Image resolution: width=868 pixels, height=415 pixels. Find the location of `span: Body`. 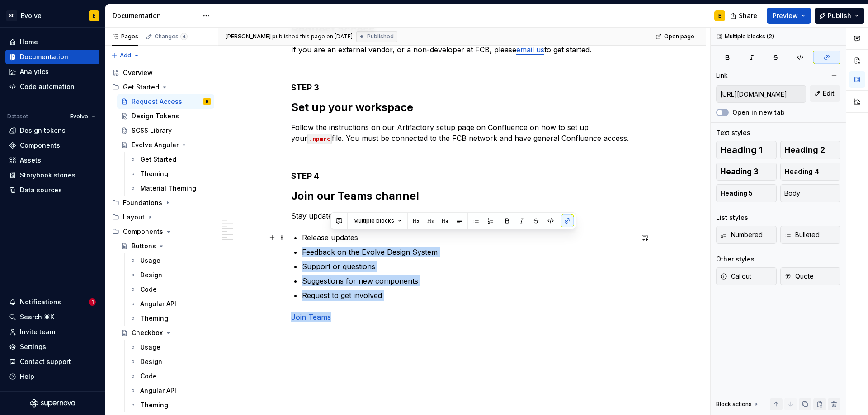

span: Body is located at coordinates (792, 193).